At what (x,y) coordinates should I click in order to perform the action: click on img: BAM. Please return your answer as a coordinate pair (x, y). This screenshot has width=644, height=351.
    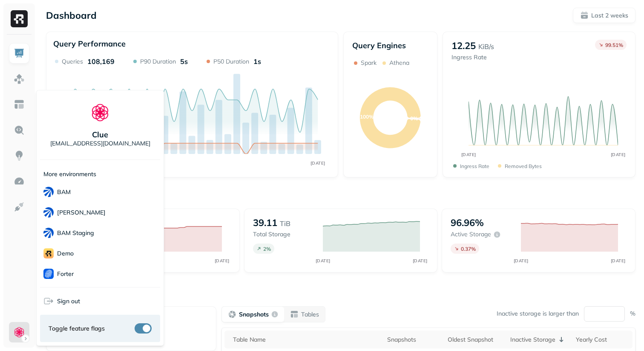
    Looking at the image, I should click on (49, 192).